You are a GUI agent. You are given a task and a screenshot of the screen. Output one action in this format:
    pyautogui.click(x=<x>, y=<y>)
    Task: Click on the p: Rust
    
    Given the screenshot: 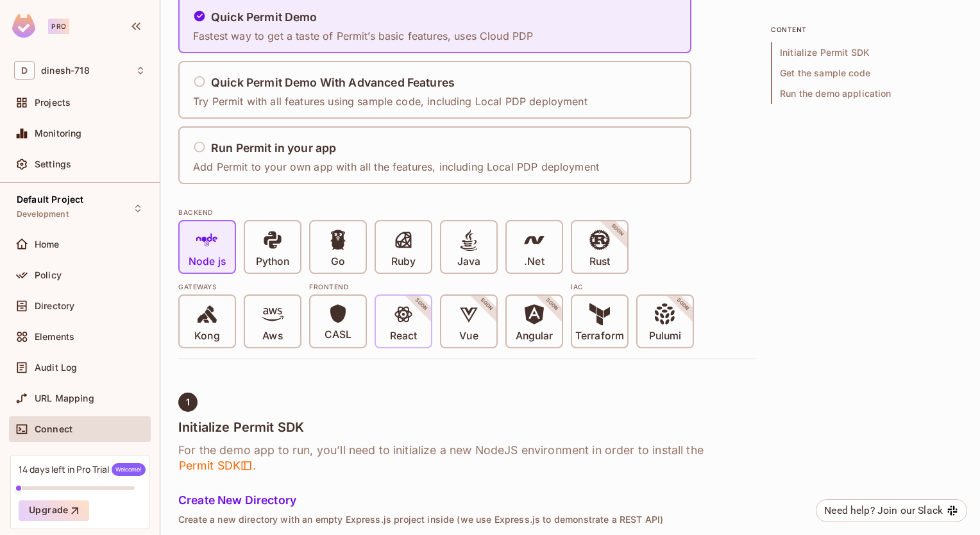 What is the action you would take?
    pyautogui.click(x=599, y=262)
    